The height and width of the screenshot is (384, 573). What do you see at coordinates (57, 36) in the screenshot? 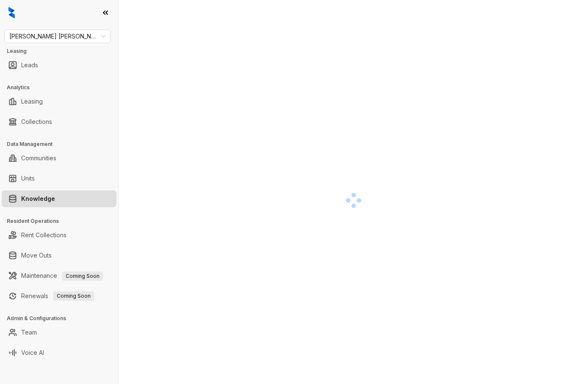
I see `span: Gates Hudson` at bounding box center [57, 36].